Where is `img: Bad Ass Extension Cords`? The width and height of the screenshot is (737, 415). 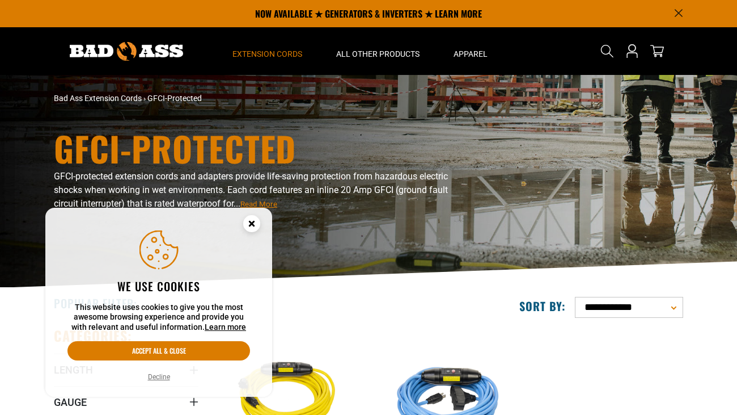 img: Bad Ass Extension Cords is located at coordinates (127, 51).